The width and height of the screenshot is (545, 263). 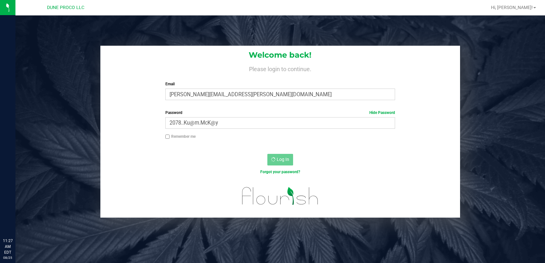 What do you see at coordinates (174, 113) in the screenshot?
I see `span: Password` at bounding box center [174, 113].